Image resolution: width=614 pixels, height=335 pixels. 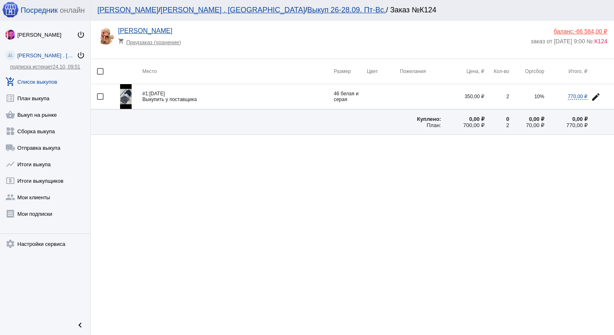 What do you see at coordinates (10, 214) in the screenshot?
I see `mat-icon: receipt` at bounding box center [10, 214].